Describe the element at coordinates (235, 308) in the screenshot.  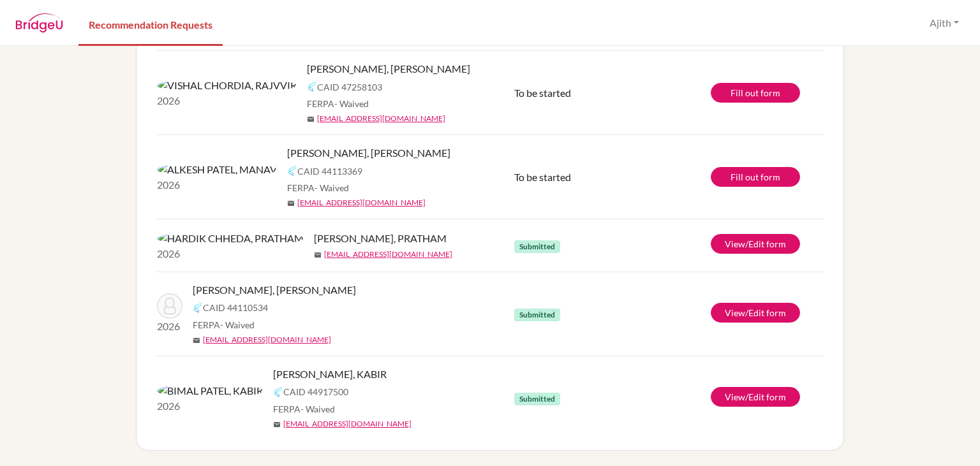
I see `span: CAID 44110534` at that location.